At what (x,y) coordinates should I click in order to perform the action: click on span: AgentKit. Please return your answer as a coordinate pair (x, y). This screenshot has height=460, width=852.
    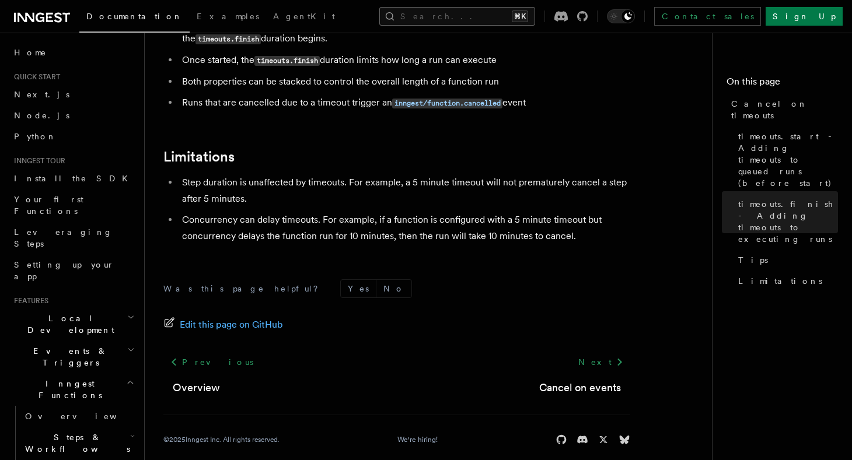
    Looking at the image, I should click on (304, 16).